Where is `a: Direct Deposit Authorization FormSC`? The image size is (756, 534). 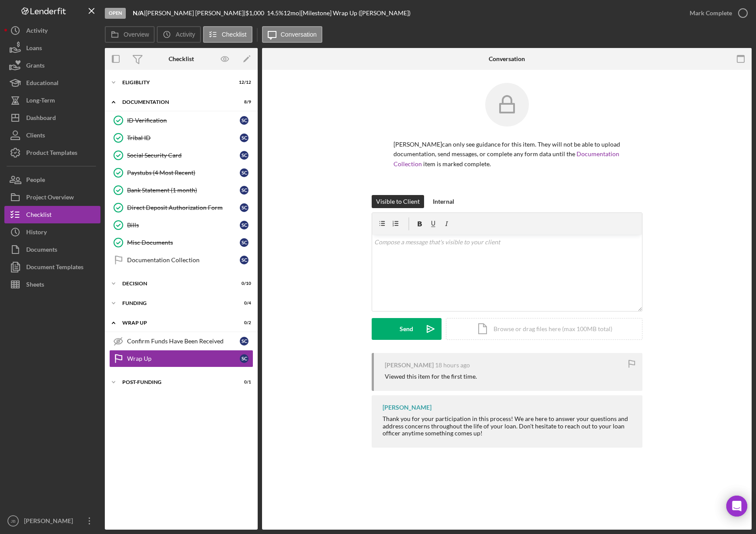 a: Direct Deposit Authorization FormSC is located at coordinates (181, 208).